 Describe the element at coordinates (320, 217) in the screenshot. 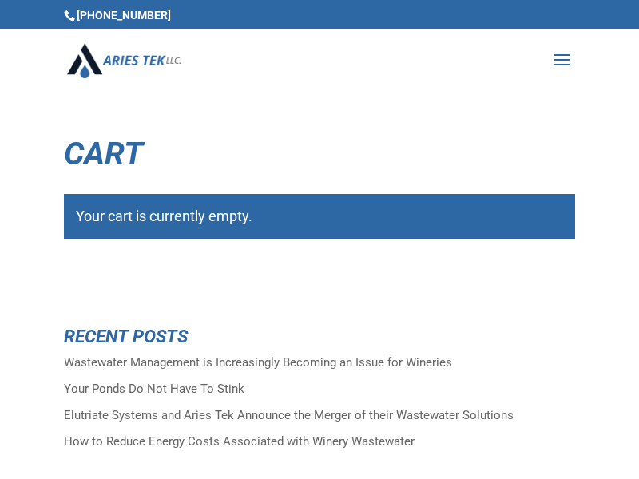

I see `div: Your cart is currently empty.` at that location.